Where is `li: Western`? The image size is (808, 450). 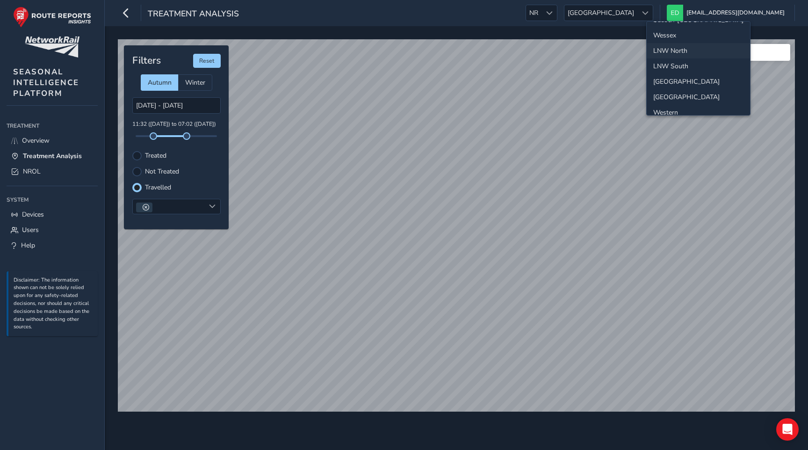 li: Western is located at coordinates (698, 112).